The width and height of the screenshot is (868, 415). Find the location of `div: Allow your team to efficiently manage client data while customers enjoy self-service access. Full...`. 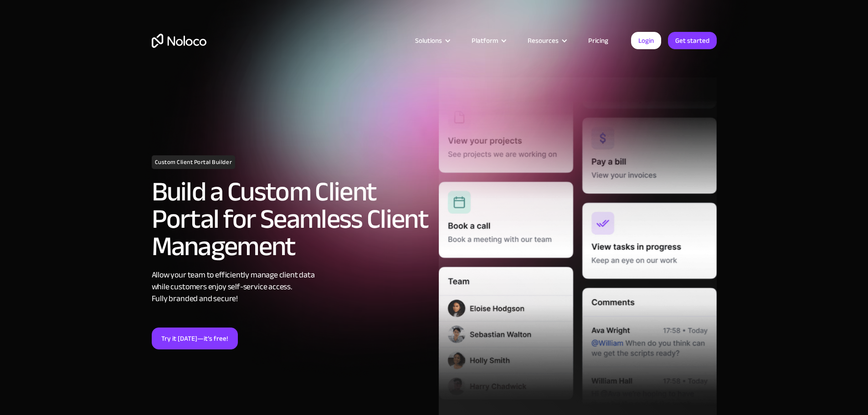

div: Allow your team to efficiently manage client data while customers enjoy self-service access. Full... is located at coordinates (291, 287).